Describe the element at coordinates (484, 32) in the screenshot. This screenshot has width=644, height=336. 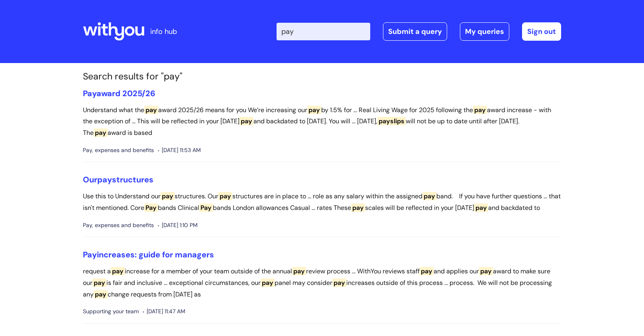
I see `a: My queries` at that location.